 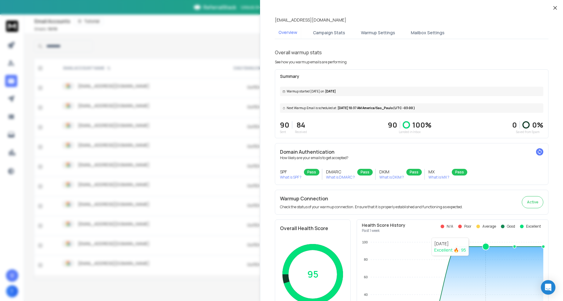 I want to click on p: Summary, so click(x=411, y=76).